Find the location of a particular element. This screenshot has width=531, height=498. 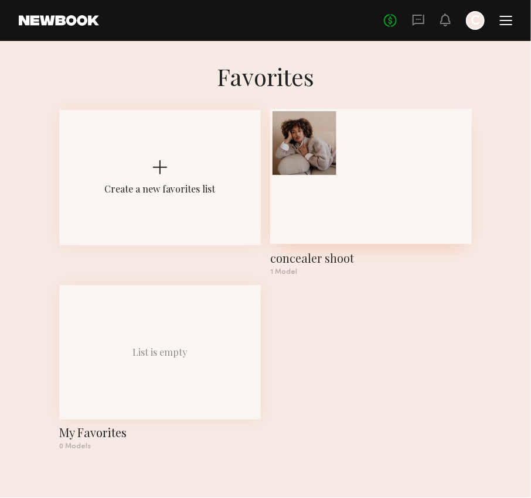

div: 0 Models is located at coordinates (160, 447).